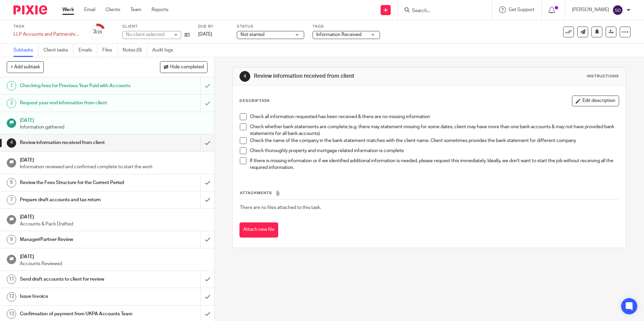  I want to click on div: 6, so click(12, 183).